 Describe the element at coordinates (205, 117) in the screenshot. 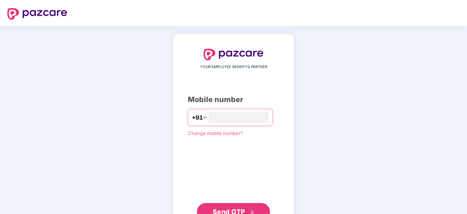

I see `span: down` at that location.